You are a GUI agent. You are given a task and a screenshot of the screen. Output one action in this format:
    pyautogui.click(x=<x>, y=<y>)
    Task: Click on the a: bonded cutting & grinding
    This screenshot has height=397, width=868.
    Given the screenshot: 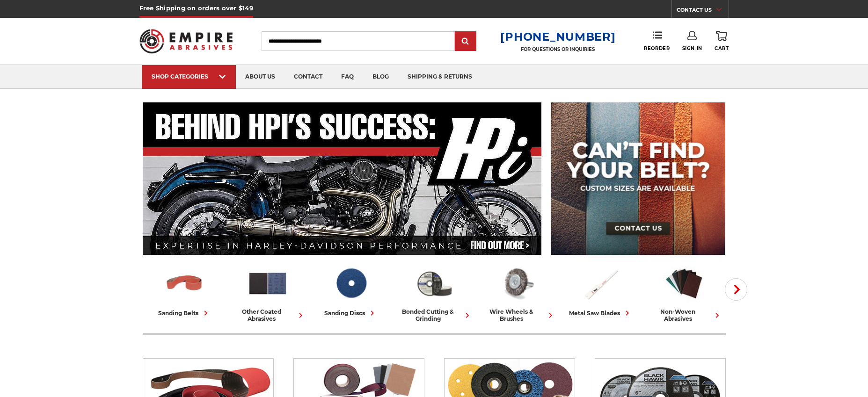 What is the action you would take?
    pyautogui.click(x=434, y=293)
    